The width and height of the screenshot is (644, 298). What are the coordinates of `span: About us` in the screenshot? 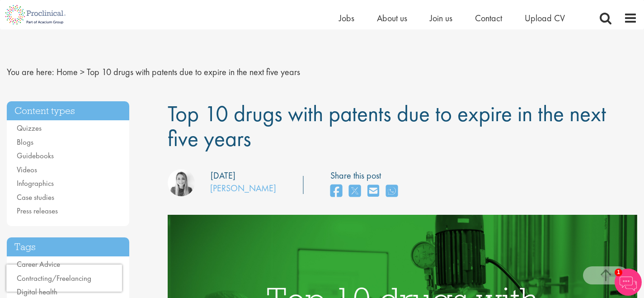 It's located at (392, 18).